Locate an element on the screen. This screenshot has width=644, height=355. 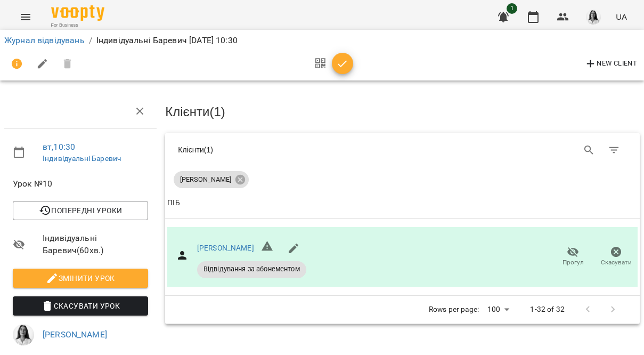
button: Скасувати Урок is located at coordinates (80, 306).